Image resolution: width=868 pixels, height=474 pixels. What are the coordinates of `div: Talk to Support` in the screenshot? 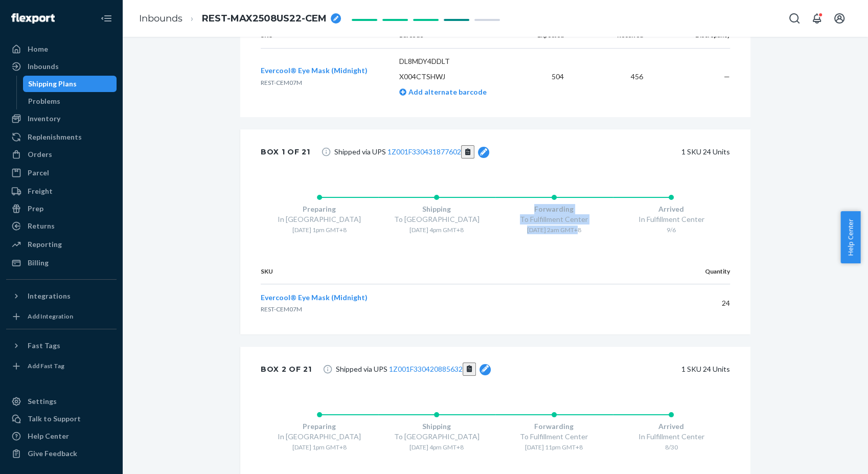 It's located at (54, 419).